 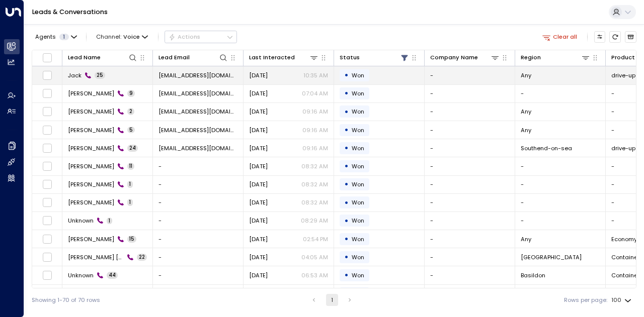 I want to click on span: Freya Coulson, so click(x=91, y=93).